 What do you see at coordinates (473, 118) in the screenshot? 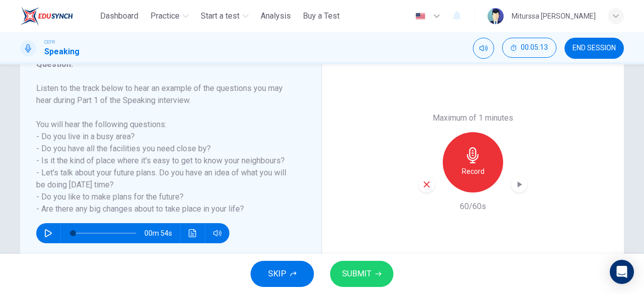
I see `h6: Maximum of 1 minutes` at bounding box center [473, 118].